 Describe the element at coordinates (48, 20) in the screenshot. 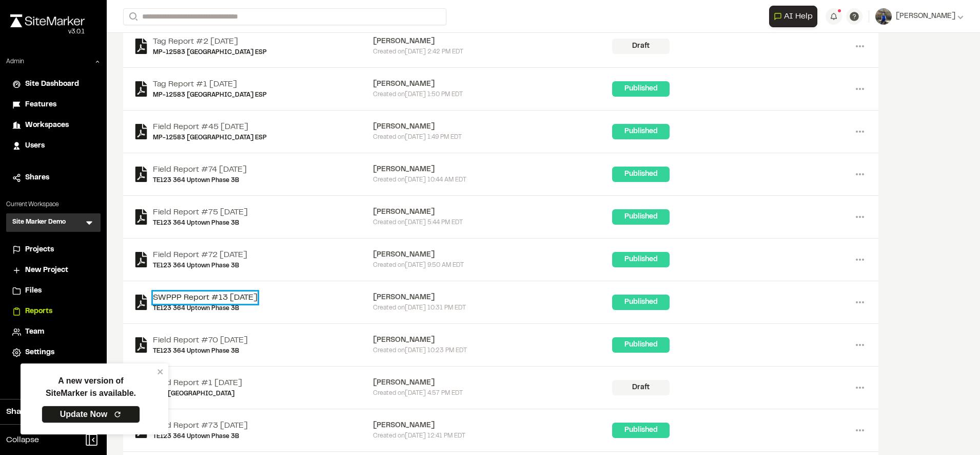

I see `img: rebrand.png` at that location.